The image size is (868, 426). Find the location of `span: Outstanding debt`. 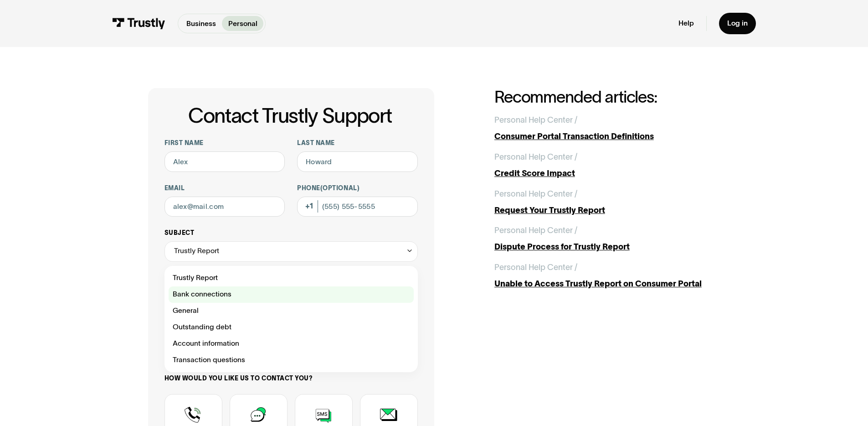

span: Outstanding debt is located at coordinates (202, 327).